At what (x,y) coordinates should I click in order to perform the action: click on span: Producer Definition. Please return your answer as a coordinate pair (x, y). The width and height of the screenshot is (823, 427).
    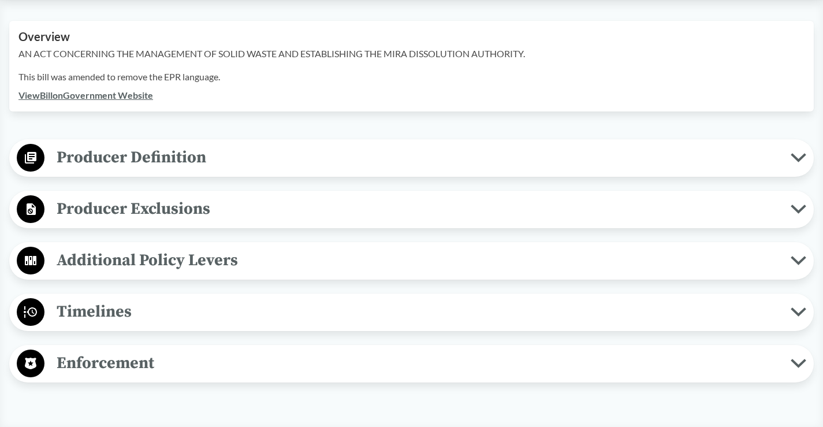
    Looking at the image, I should click on (418, 157).